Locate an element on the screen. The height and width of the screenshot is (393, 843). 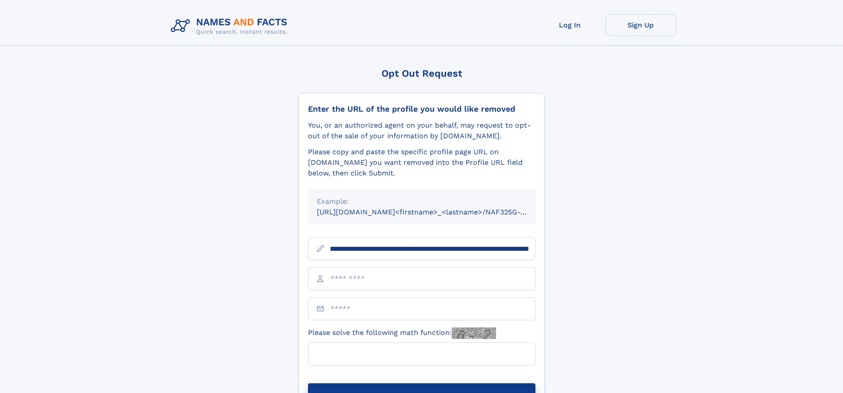
div: Opt Out Request is located at coordinates (422, 73).